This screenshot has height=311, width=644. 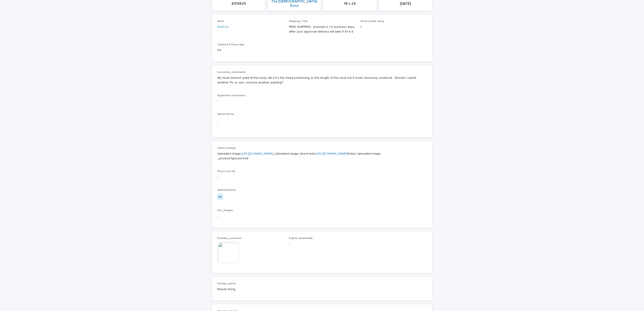 What do you see at coordinates (322, 29) in the screenshot?
I see `p: FREE SHIPPING - preview in 1-2 business days, after your approval delivery will take 5-10 b.d.` at bounding box center [322, 29].